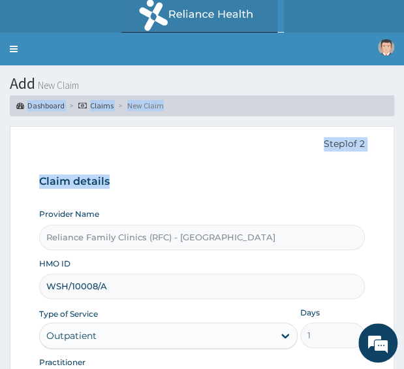 The image size is (404, 369). Describe the element at coordinates (139, 105) in the screenshot. I see `li: New Claim` at that location.